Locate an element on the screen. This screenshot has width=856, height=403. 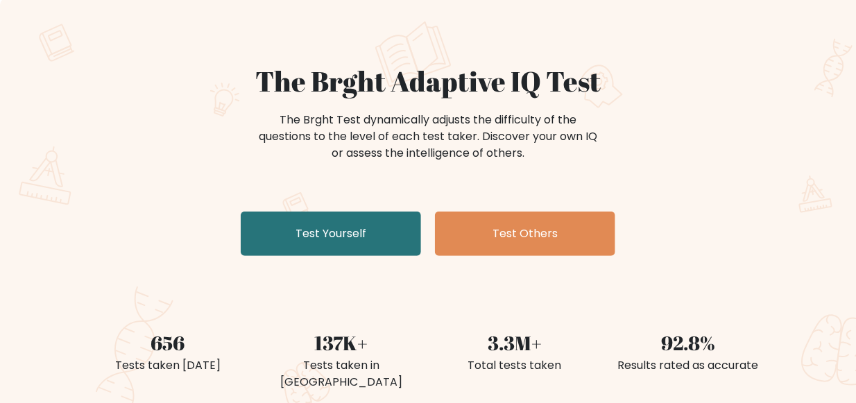
a: Test Yourself is located at coordinates (331, 234).